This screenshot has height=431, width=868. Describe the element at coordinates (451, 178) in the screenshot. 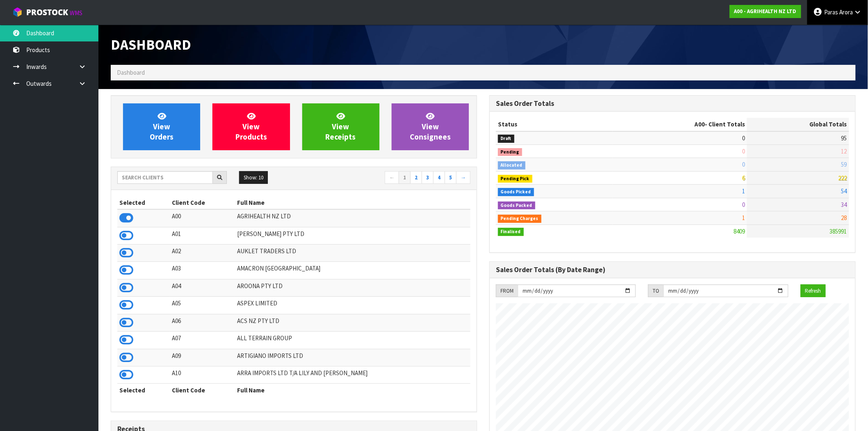

I see `a: 5` at that location.